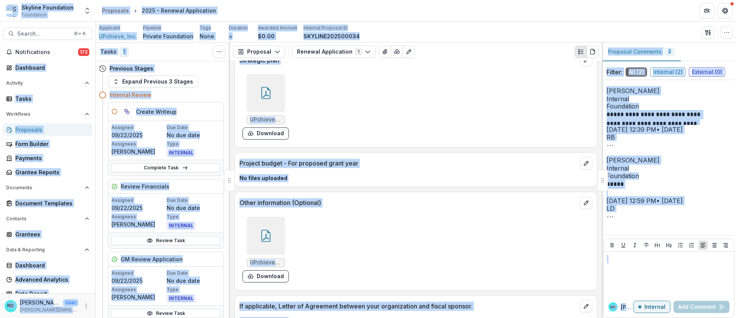 The width and height of the screenshot is (736, 318). Describe the element at coordinates (586, 307) in the screenshot. I see `button: edit` at that location.